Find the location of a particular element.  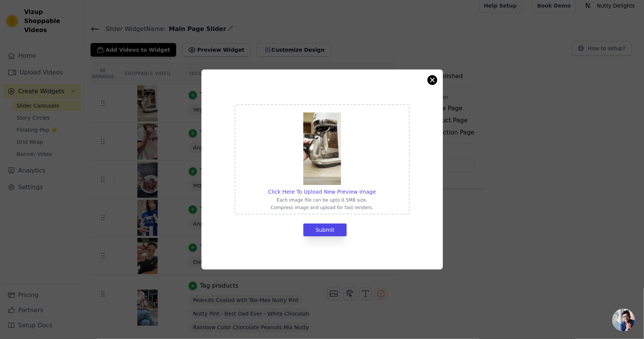

img: preview is located at coordinates (322, 149).